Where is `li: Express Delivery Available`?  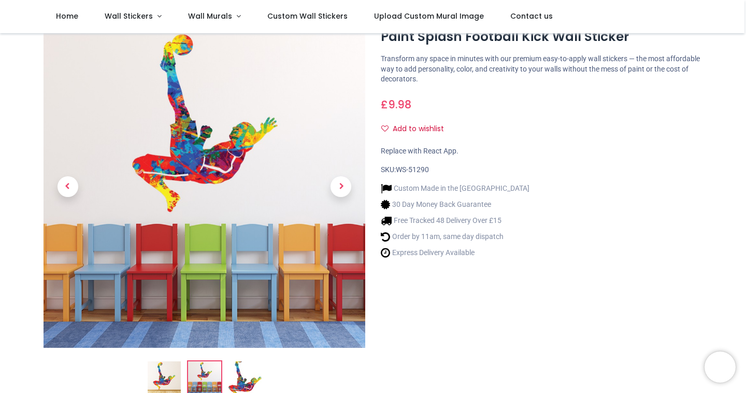 li: Express Delivery Available is located at coordinates (455, 252).